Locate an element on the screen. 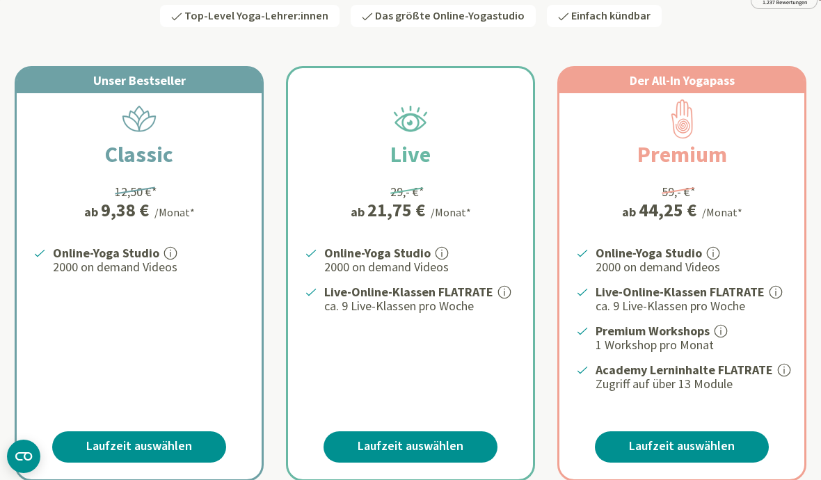 The image size is (821, 480). div: 12,50 €* is located at coordinates (136, 191).